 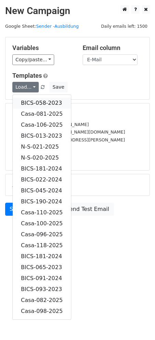 What do you see at coordinates (42, 136) in the screenshot?
I see `a: BICS-013-2023` at bounding box center [42, 136].